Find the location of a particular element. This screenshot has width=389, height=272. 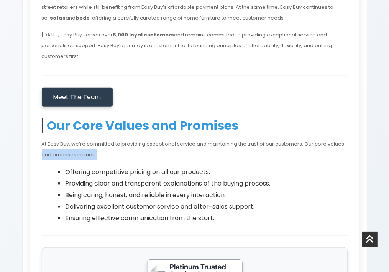

span: Meet The Team is located at coordinates (77, 97).